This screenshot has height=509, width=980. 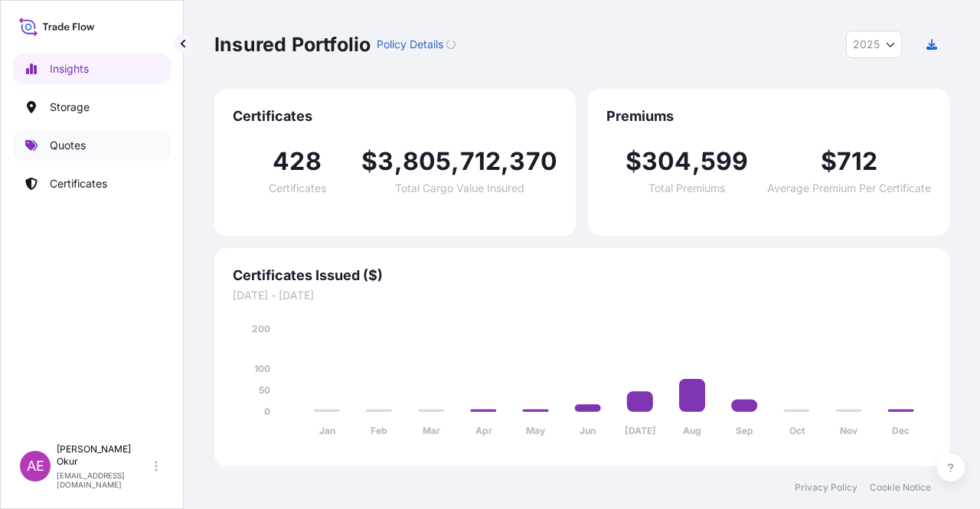 What do you see at coordinates (692, 430) in the screenshot?
I see `tspan: Aug` at bounding box center [692, 430].